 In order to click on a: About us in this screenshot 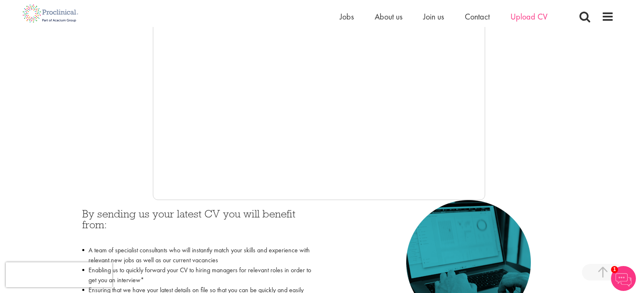, I will do `click(389, 17)`.